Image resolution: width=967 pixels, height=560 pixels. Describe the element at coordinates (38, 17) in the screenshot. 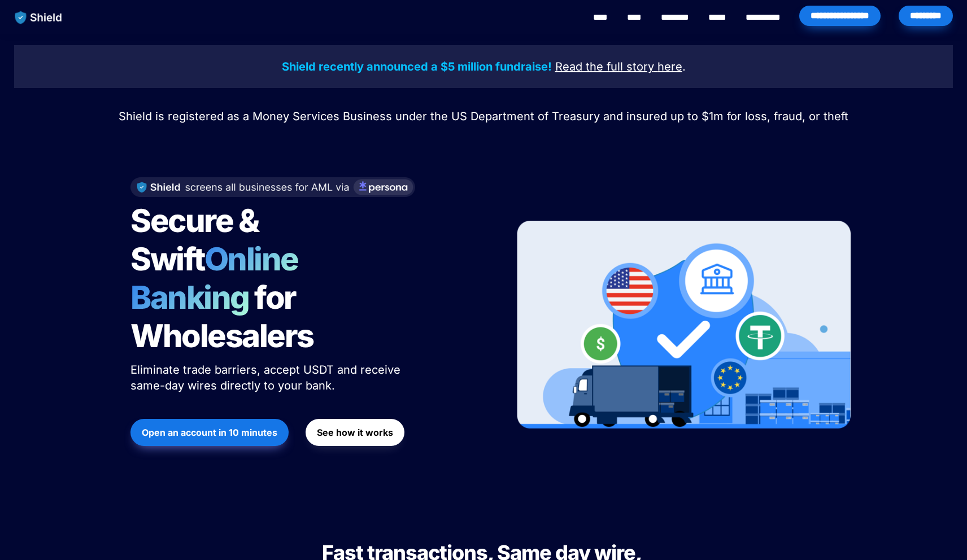

I see `img: website logo` at that location.